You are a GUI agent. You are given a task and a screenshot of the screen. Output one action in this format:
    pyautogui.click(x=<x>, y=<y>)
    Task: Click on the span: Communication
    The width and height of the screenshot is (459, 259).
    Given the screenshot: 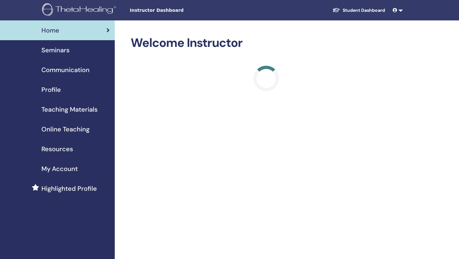 What is the action you would take?
    pyautogui.click(x=65, y=70)
    